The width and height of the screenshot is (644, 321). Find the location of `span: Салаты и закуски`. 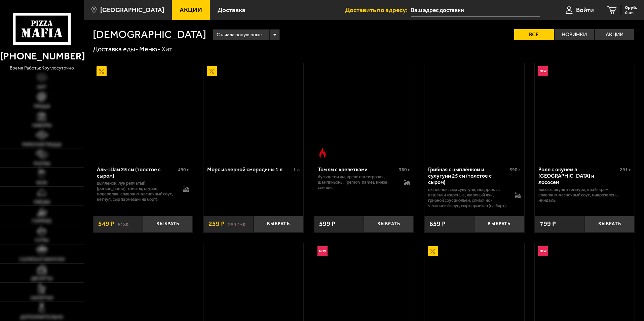

span: Салаты и закуски is located at coordinates (42, 260).